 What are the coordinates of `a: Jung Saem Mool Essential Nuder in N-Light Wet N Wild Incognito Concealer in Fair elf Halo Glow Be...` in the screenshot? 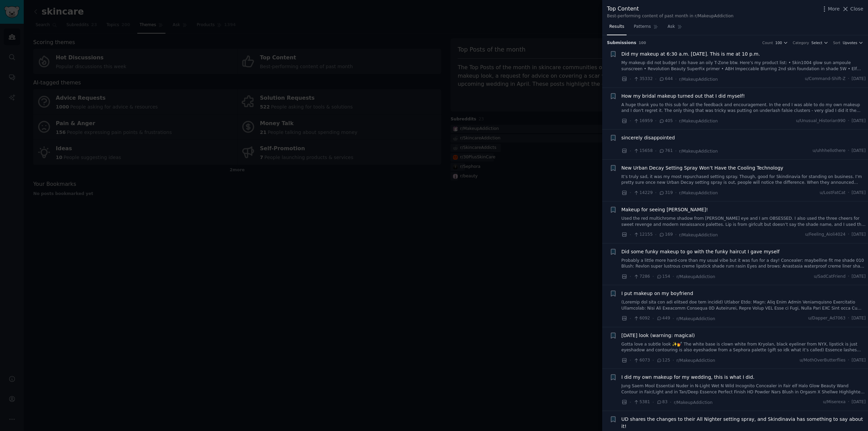 It's located at (743, 389).